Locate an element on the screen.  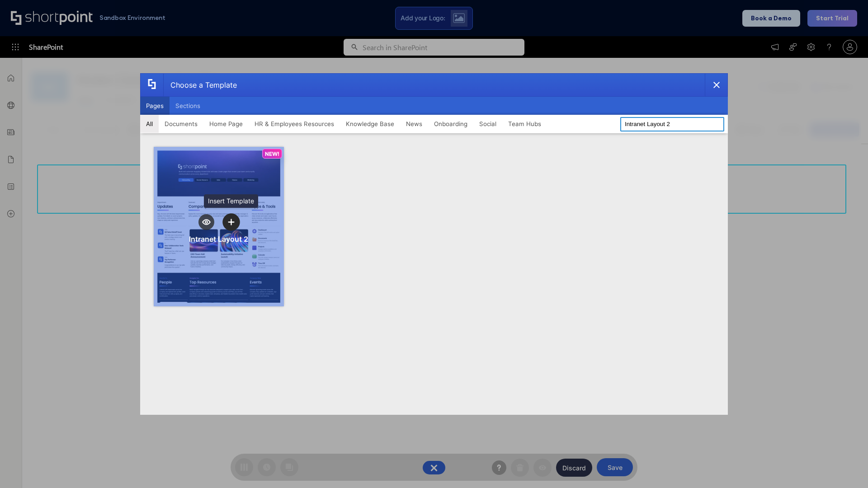
button: Onboarding is located at coordinates (451, 123).